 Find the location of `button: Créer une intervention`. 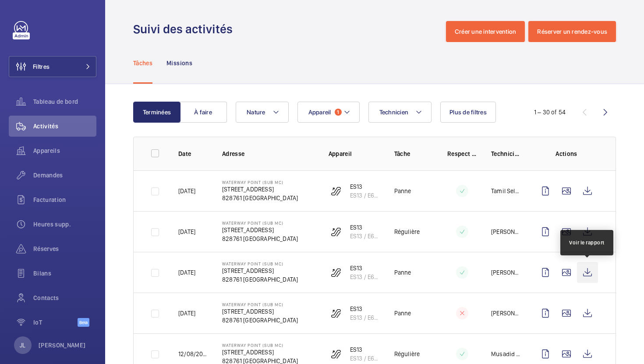

button: Créer une intervention is located at coordinates (485, 31).